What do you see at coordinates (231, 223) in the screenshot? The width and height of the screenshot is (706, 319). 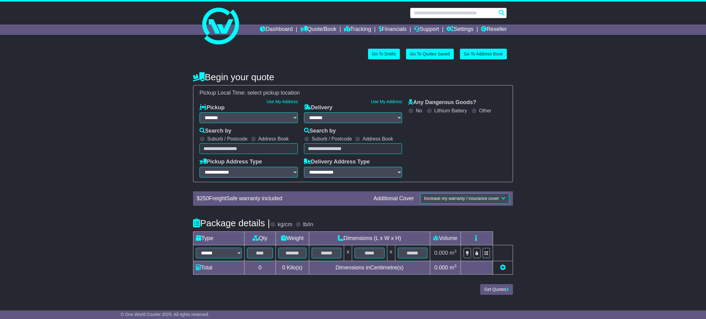 I see `h4: Package details |` at bounding box center [231, 223].